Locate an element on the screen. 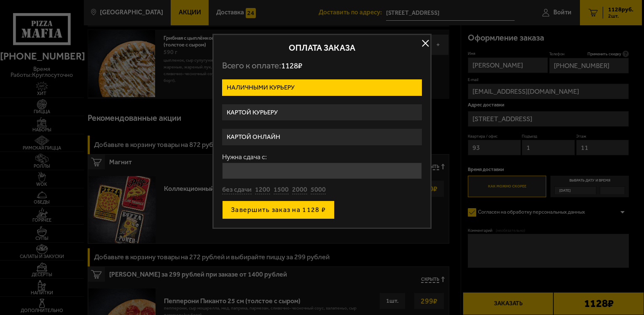 Image resolution: width=644 pixels, height=315 pixels. span: 1128 ₽ is located at coordinates (292, 66).